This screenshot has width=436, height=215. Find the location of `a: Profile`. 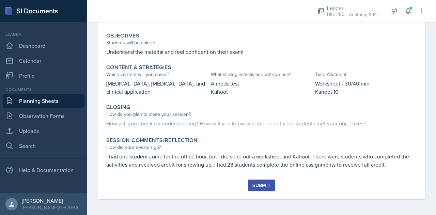

a: Profile is located at coordinates (44, 76).